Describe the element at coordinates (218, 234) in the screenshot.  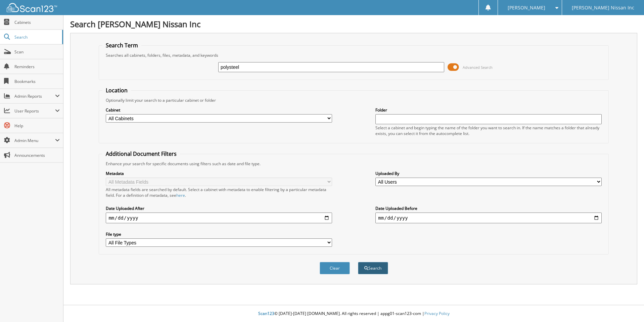
I see `label: File type` at that location.